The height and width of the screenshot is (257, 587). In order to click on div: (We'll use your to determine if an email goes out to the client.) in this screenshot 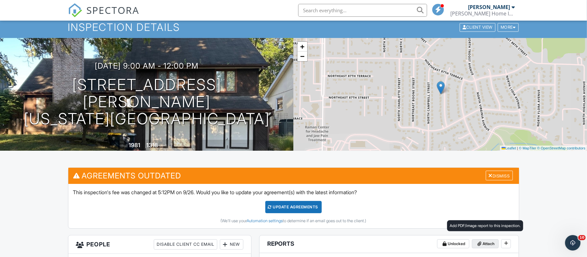, I will do `click(294, 221)`.